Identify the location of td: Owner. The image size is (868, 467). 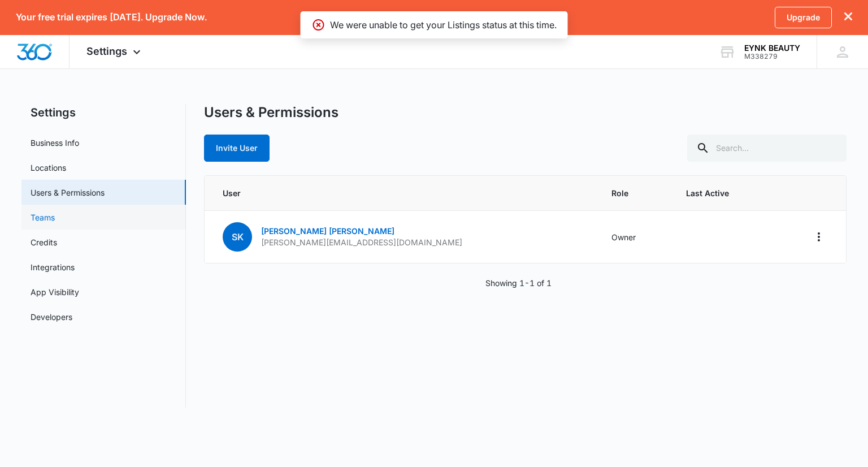
(635, 237).